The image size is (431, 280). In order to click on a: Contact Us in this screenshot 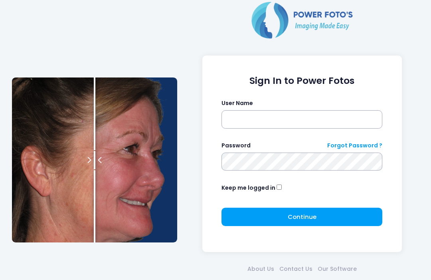, I will do `click(296, 269)`.